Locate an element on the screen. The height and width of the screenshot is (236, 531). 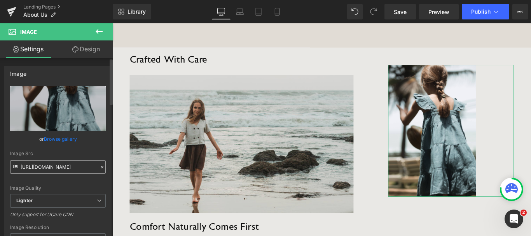
span: Save is located at coordinates (400, 12).